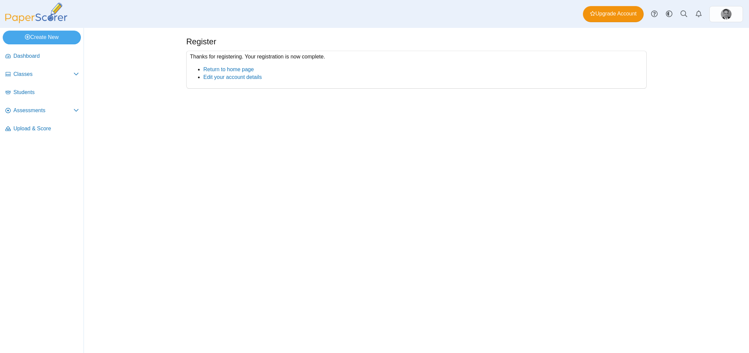 Image resolution: width=749 pixels, height=353 pixels. What do you see at coordinates (228, 69) in the screenshot?
I see `a: Return to home page` at bounding box center [228, 69].